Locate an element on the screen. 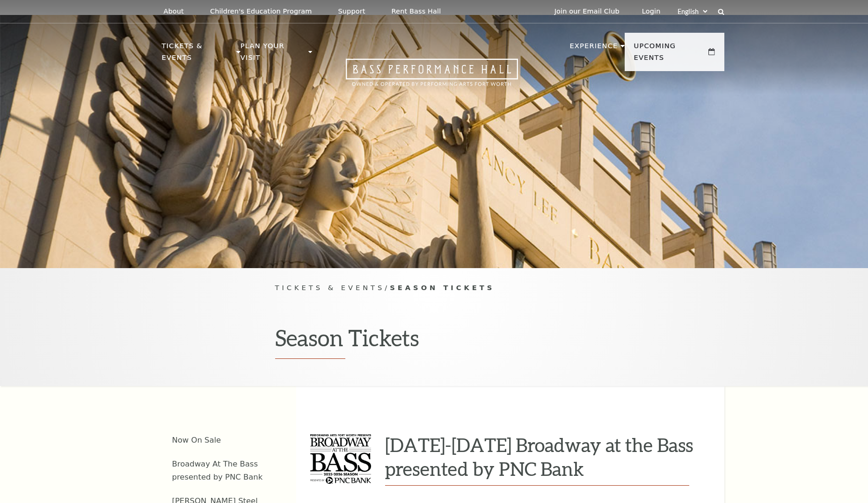 The height and width of the screenshot is (503, 868). a: Now On Sale is located at coordinates (197, 440).